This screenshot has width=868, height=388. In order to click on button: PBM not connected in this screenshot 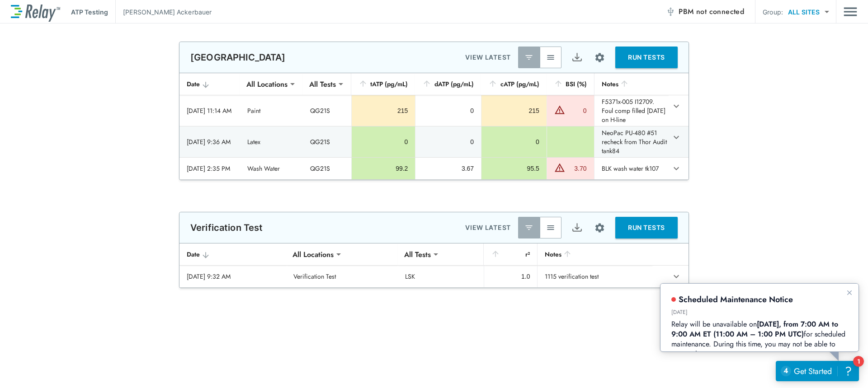, I will do `click(705, 12)`.